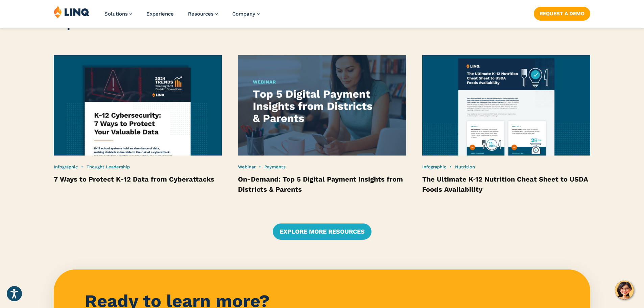 Image resolution: width=644 pixels, height=308 pixels. I want to click on a: Explore More Resources, so click(322, 232).